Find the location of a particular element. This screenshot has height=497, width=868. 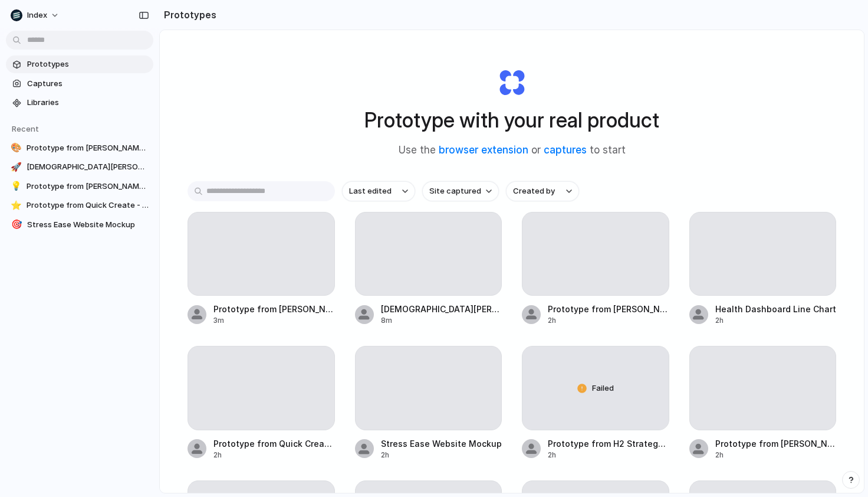

span: Failed is located at coordinates (602, 388).